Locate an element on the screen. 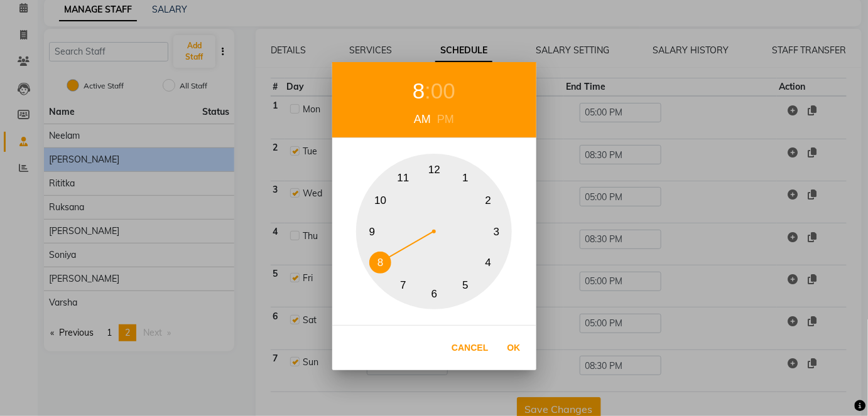  button: 7 is located at coordinates (404, 286).